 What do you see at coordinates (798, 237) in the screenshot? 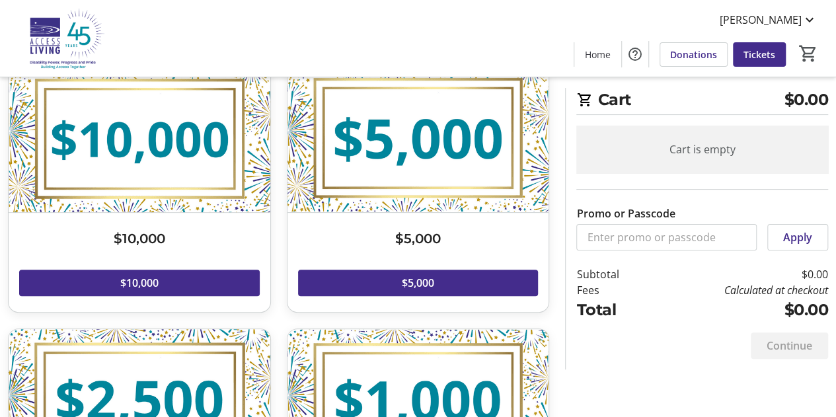
I see `span: Apply` at bounding box center [798, 237].